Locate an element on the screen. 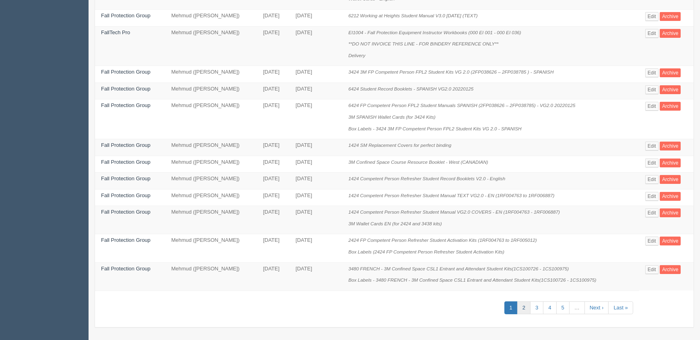 The image size is (700, 340). a: Last » is located at coordinates (620, 308).